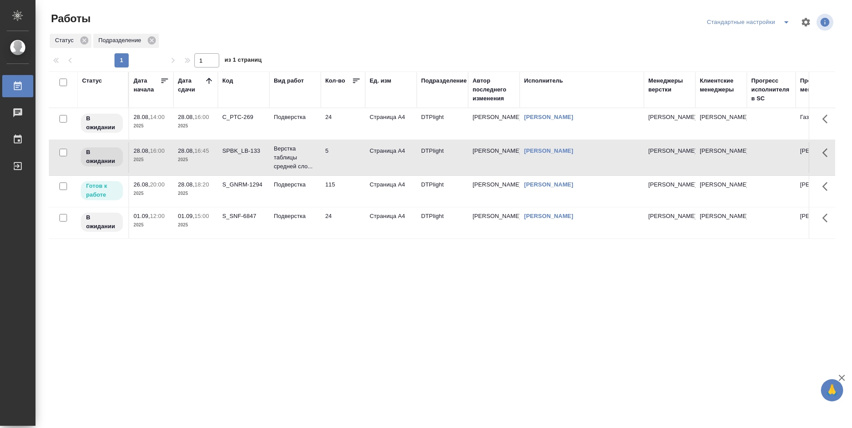 The image size is (852, 428). What do you see at coordinates (750, 22) in the screenshot?
I see `div: split button` at bounding box center [750, 22].